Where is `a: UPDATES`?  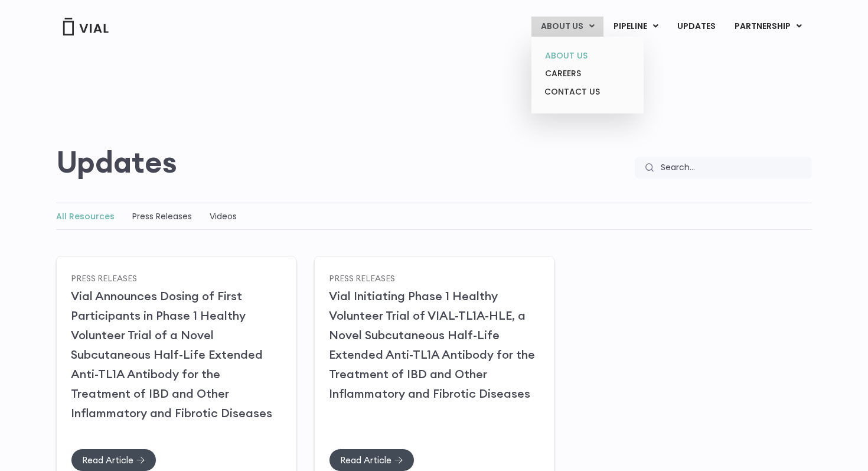
a: UPDATES is located at coordinates (695, 26).